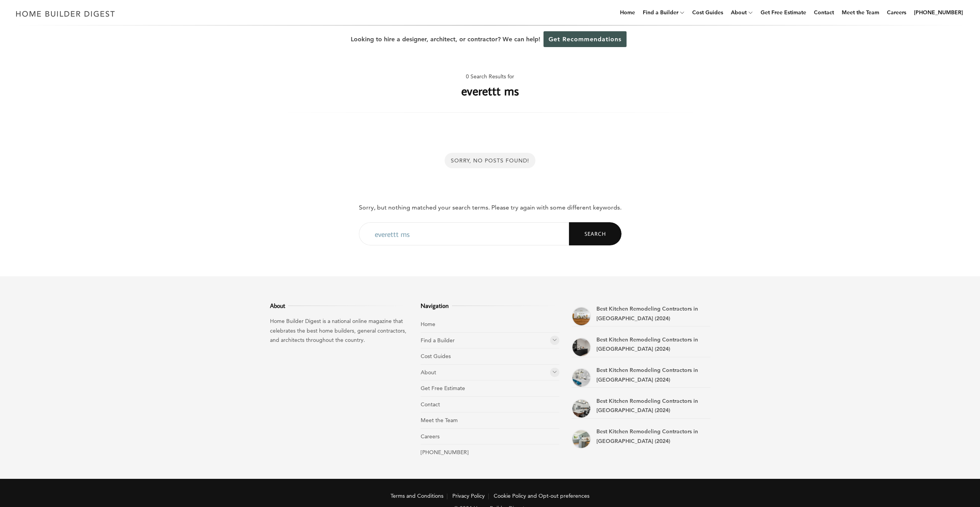 This screenshot has width=980, height=507. What do you see at coordinates (581, 378) in the screenshot?
I see `a: Best Kitchen Remodeling Contractors in Coral Gables (2024)` at bounding box center [581, 378].